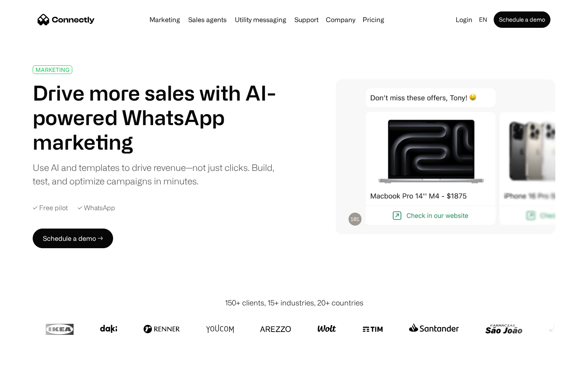  What do you see at coordinates (28, 359) in the screenshot?
I see `aside: Language selected: English` at bounding box center [28, 359].